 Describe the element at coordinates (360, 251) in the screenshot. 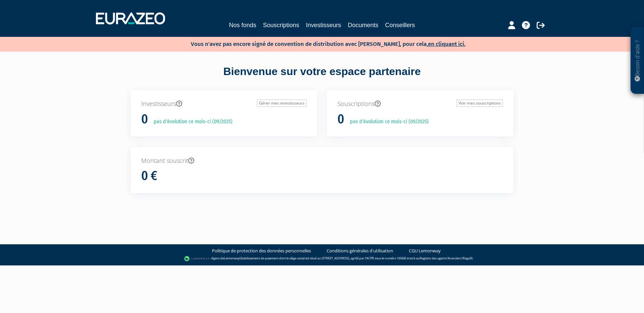

I see `a: Conditions générales d'utilisation` at that location.